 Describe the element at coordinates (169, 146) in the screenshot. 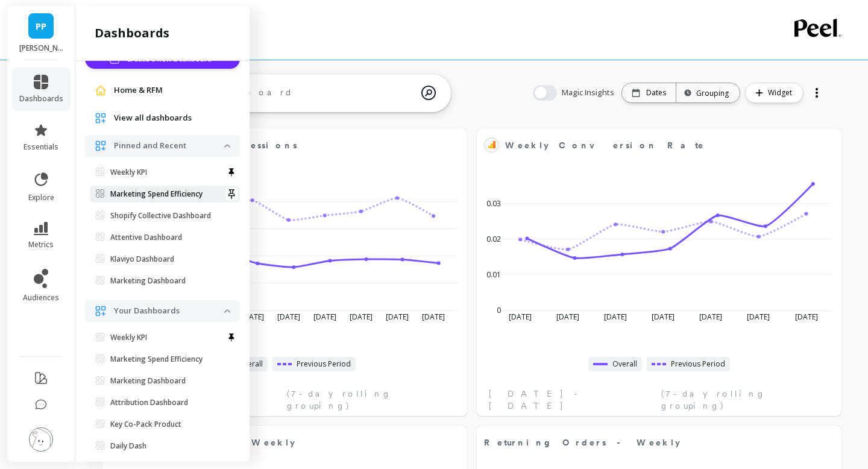

I see `p: Pinned and Recent` at that location.